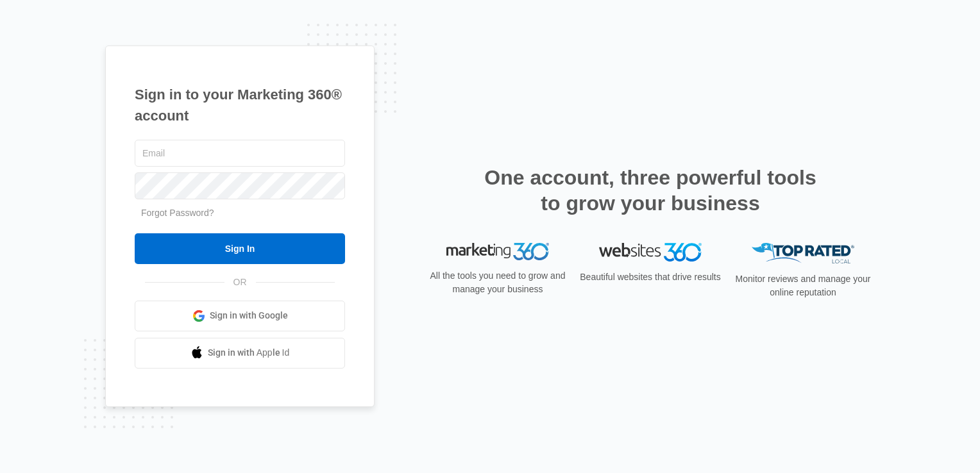 The width and height of the screenshot is (980, 473). I want to click on span: Sign in with Google, so click(249, 316).